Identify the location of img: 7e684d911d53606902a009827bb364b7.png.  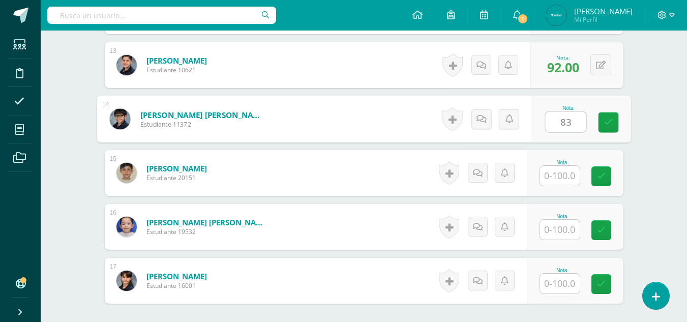
(127, 65).